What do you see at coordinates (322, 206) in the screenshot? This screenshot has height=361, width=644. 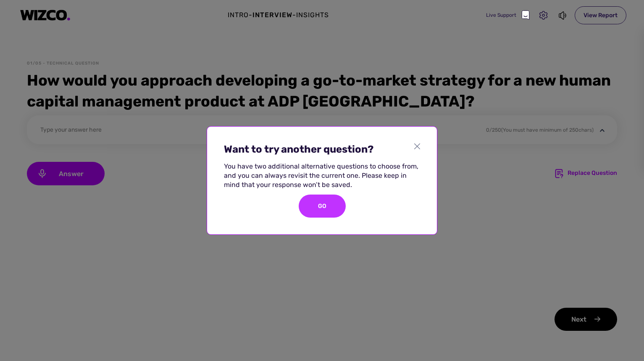 I see `div: GO` at bounding box center [322, 206].